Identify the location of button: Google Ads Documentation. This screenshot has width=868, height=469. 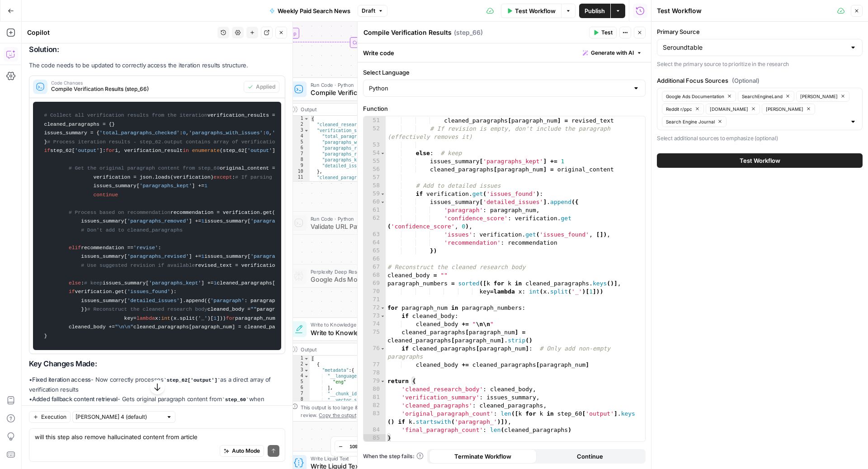
(699, 96).